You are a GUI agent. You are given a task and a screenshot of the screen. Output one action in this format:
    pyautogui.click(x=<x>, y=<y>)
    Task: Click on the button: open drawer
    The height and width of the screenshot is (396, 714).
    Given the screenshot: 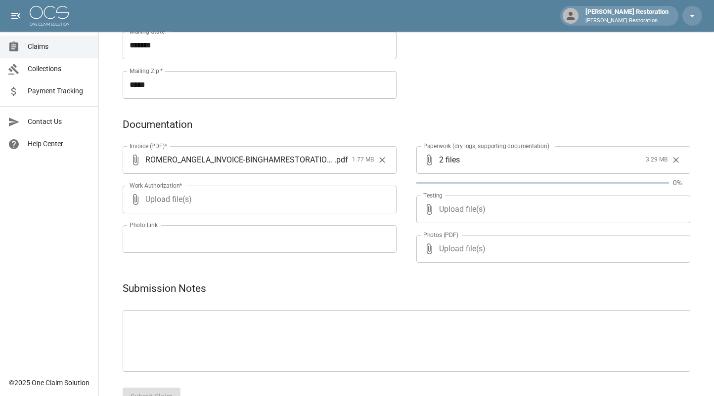 What is the action you would take?
    pyautogui.click(x=16, y=16)
    